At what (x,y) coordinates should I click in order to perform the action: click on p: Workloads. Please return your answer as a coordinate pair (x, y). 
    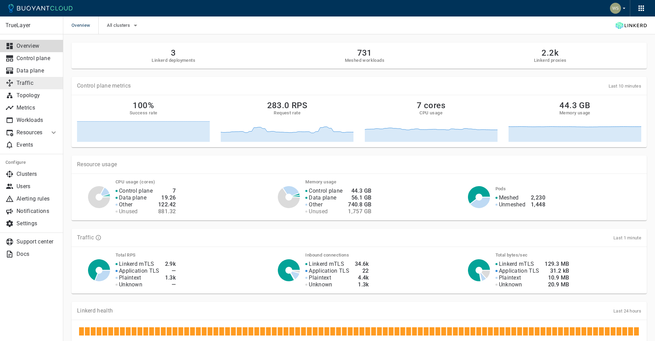
    Looking at the image, I should click on (37, 120).